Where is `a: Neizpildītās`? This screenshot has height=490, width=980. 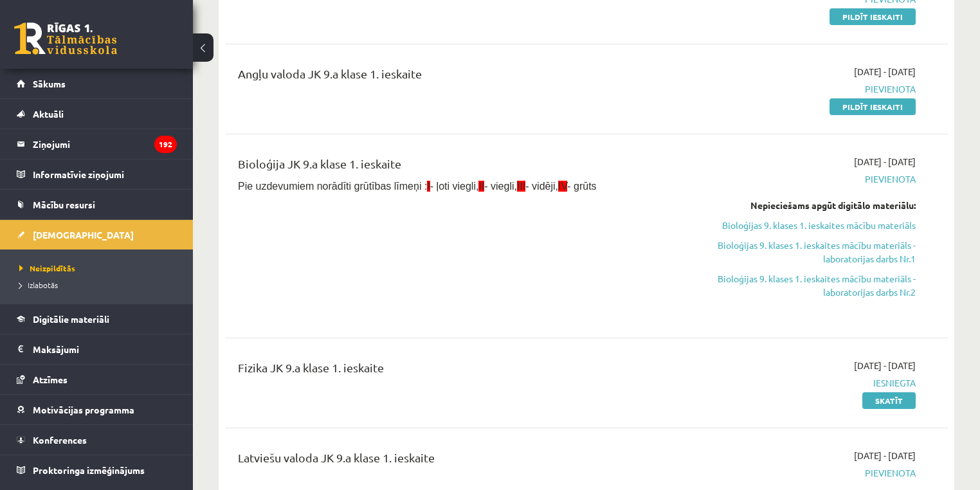
a: Neizpildītās is located at coordinates (100, 268).